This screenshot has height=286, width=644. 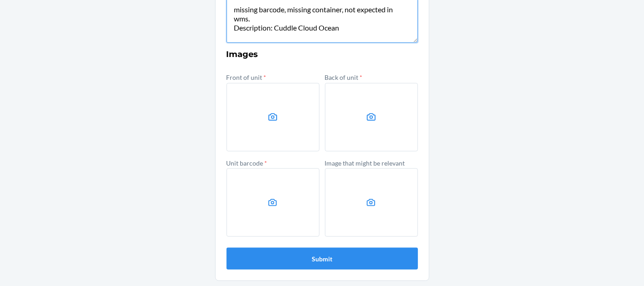 I want to click on h3: Images, so click(x=322, y=54).